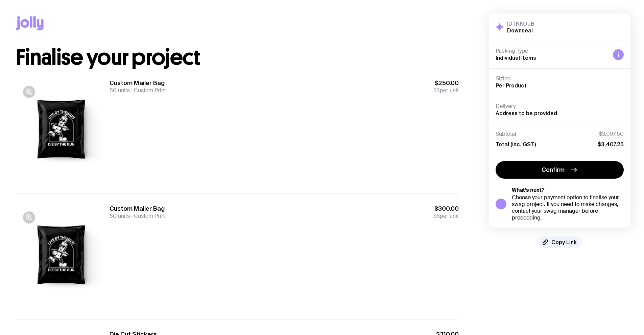 The height and width of the screenshot is (335, 644). Describe the element at coordinates (446, 209) in the screenshot. I see `span: $300.00` at that location.